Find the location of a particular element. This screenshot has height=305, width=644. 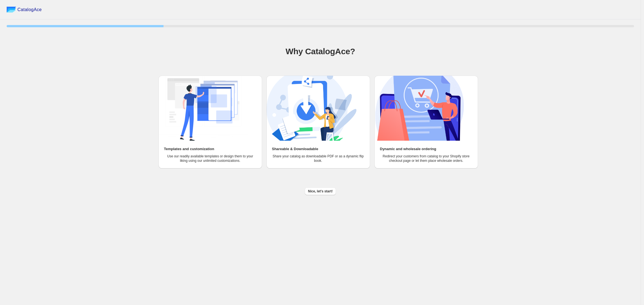

img: Templates and customization is located at coordinates (204, 108).